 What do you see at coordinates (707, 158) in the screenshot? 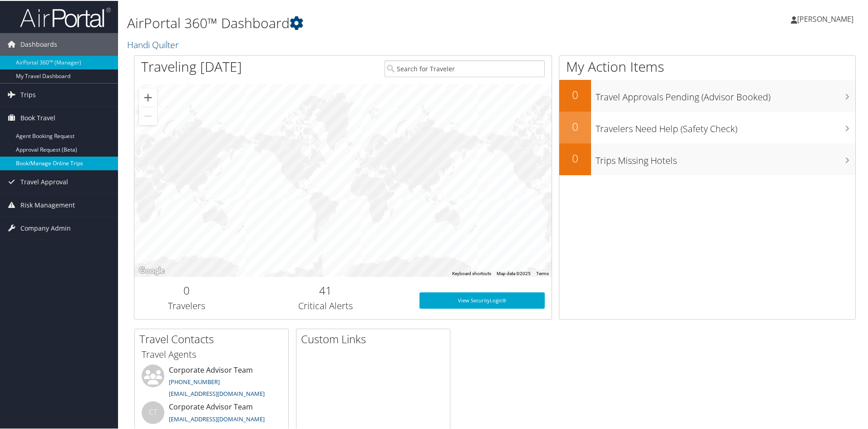
I see `a: 0Trips Missing Hotels` at bounding box center [707, 158].